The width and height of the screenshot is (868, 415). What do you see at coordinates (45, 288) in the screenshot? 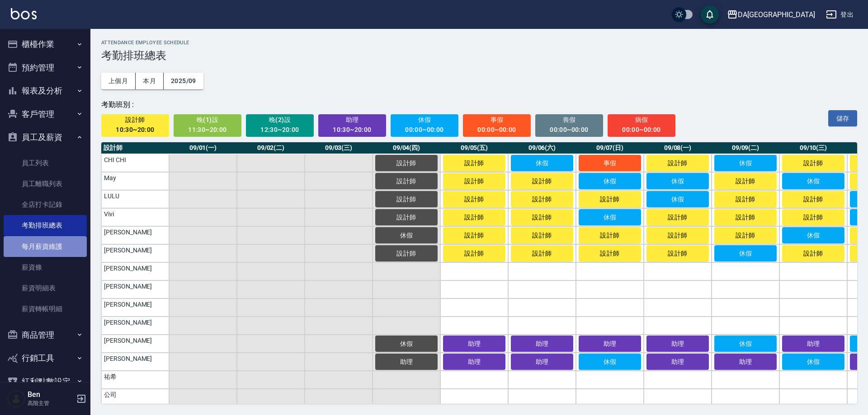
I see `a: 薪資明細表` at bounding box center [45, 288].